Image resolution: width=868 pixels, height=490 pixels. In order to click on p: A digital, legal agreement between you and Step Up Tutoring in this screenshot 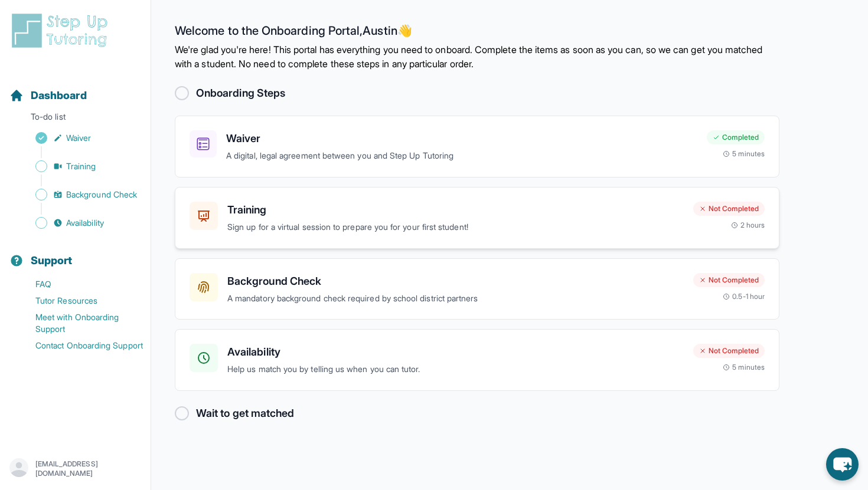, I will do `click(462, 156)`.